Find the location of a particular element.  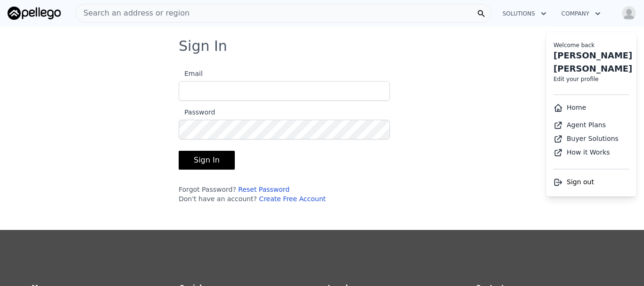

img: avatar is located at coordinates (629, 13).